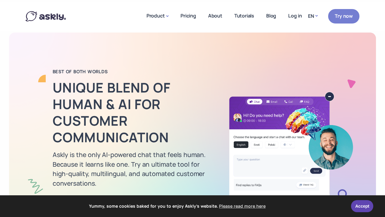  I want to click on a: learn more about cookies, so click(242, 206).